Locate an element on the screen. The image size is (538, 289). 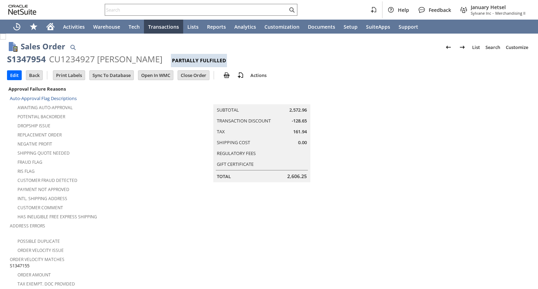
div: Partially Fulfilled is located at coordinates (199, 61).